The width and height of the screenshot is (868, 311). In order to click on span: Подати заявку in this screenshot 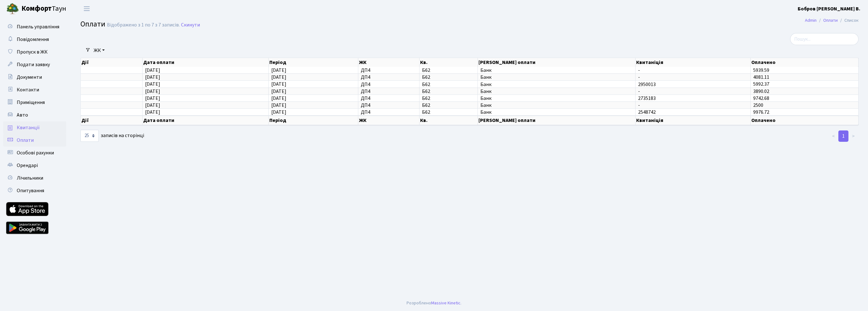, I will do `click(33, 65)`.